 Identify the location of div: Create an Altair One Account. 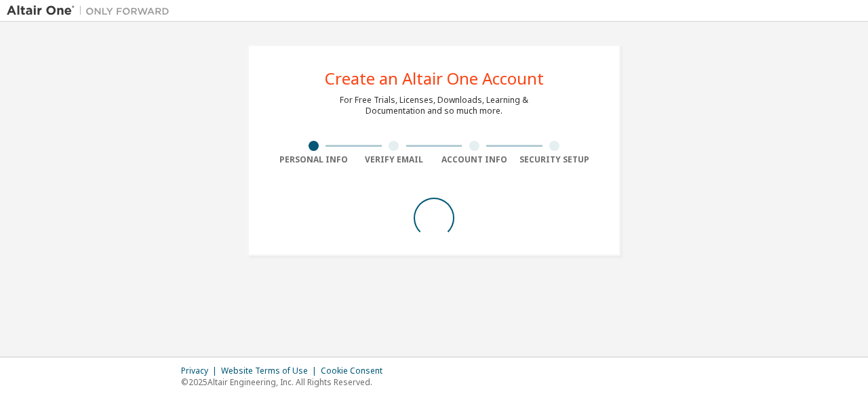
(434, 78).